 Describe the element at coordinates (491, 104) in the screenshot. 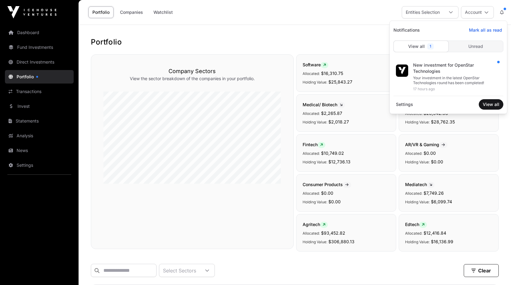

I see `a: View all` at that location.